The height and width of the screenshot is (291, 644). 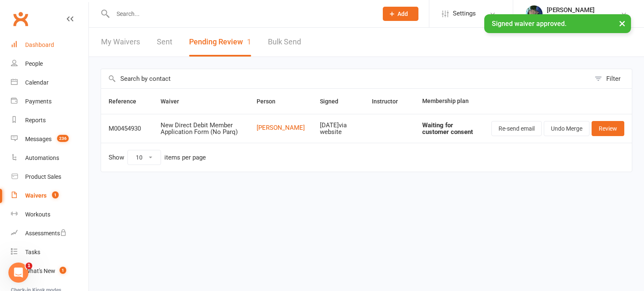 What do you see at coordinates (49, 233) in the screenshot?
I see `a: Assessments` at bounding box center [49, 233].